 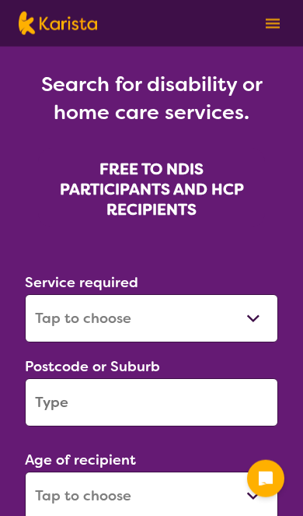 What do you see at coordinates (152, 402) in the screenshot?
I see `input: Type` at bounding box center [152, 402].